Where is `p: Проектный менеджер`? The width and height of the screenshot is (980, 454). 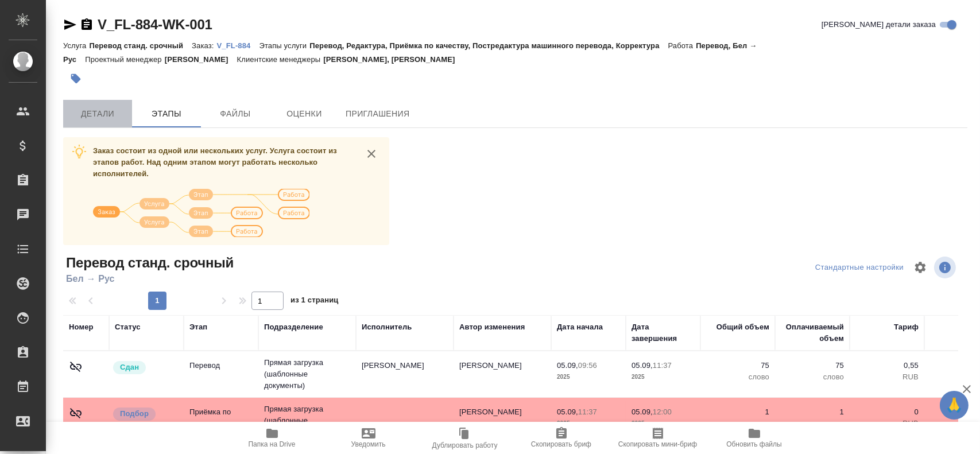 p: Проектный менеджер is located at coordinates (125, 59).